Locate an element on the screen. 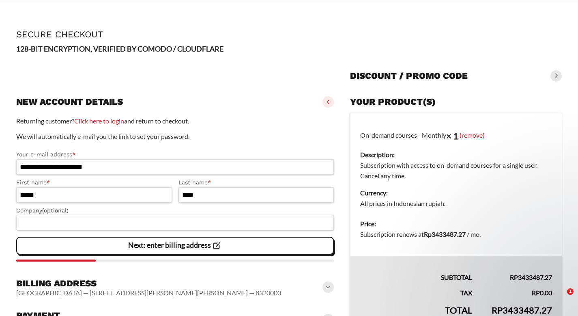 The height and width of the screenshot is (316, 578). dd: All prices in Indonesian rupiah. is located at coordinates (456, 203).